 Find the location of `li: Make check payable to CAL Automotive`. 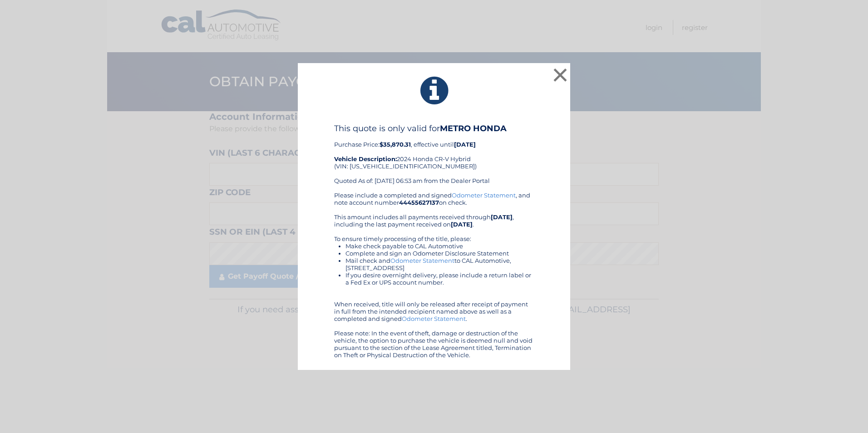

li: Make check payable to CAL Automotive is located at coordinates (439, 246).